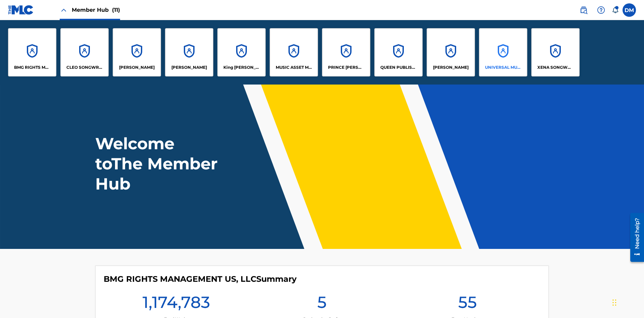 The image size is (644, 318). Describe the element at coordinates (503, 52) in the screenshot. I see `a: AccountsUNIVERSAL MUSIC PUB GROUP` at that location.